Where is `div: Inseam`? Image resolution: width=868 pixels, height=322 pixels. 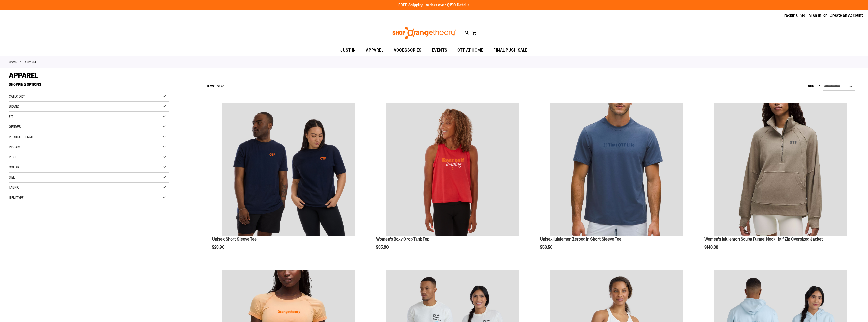 div: Inseam is located at coordinates (89, 147).